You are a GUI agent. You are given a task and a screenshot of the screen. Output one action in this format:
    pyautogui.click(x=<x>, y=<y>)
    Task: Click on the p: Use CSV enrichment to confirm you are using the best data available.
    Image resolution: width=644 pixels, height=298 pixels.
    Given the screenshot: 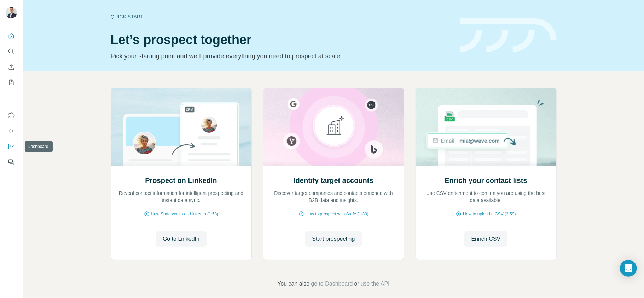 What is the action you would take?
    pyautogui.click(x=486, y=197)
    